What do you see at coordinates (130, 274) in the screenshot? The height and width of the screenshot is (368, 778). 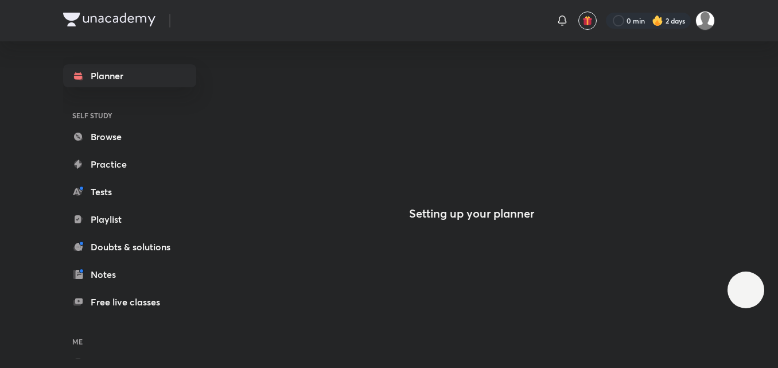 I see `a: Notes` at bounding box center [130, 274].